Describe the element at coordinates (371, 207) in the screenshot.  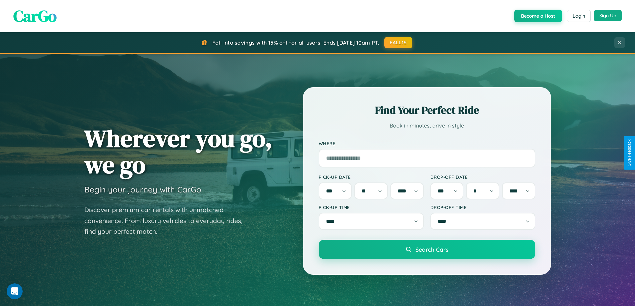
I see `label: Pick-up Time` at that location.